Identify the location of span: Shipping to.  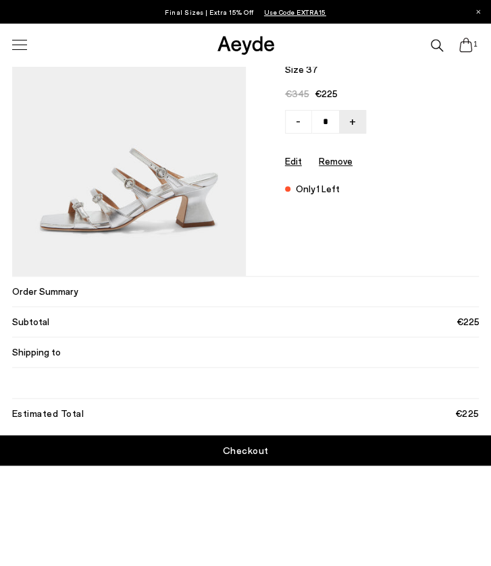
(36, 352).